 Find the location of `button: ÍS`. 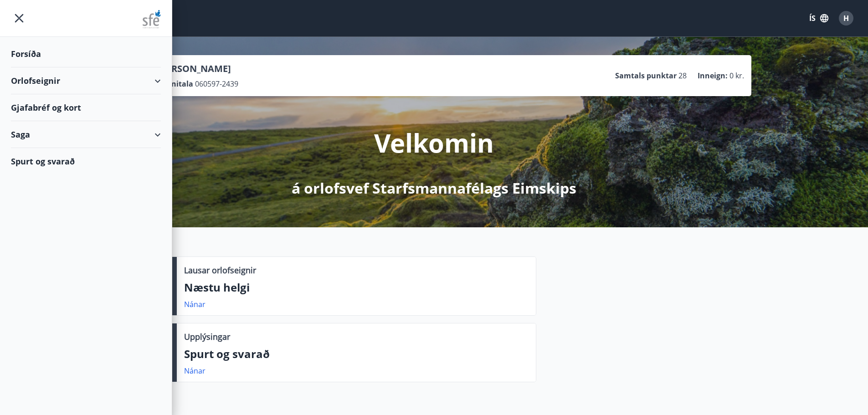

button: ÍS is located at coordinates (819, 19).